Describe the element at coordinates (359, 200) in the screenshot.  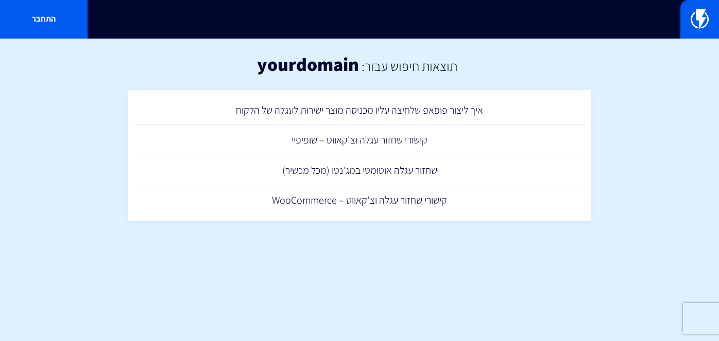
I see `a: קישורי שחזור עגלה וצ'קאווט – WooCommerce` at that location.